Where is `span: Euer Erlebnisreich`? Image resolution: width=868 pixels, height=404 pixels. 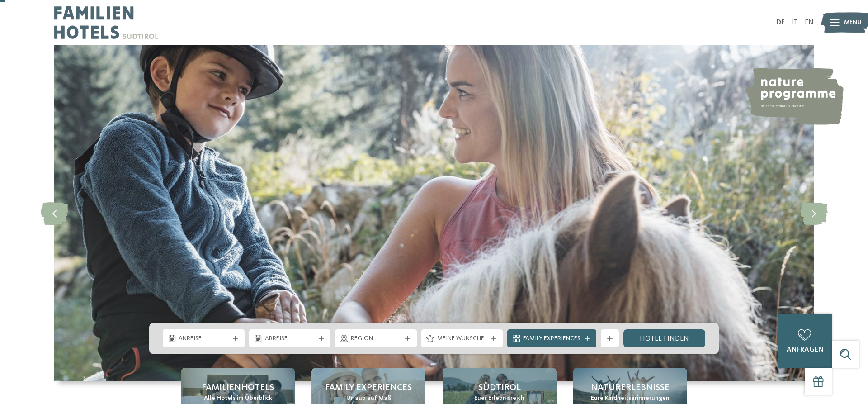
span: Euer Erlebnisreich is located at coordinates (499, 398).